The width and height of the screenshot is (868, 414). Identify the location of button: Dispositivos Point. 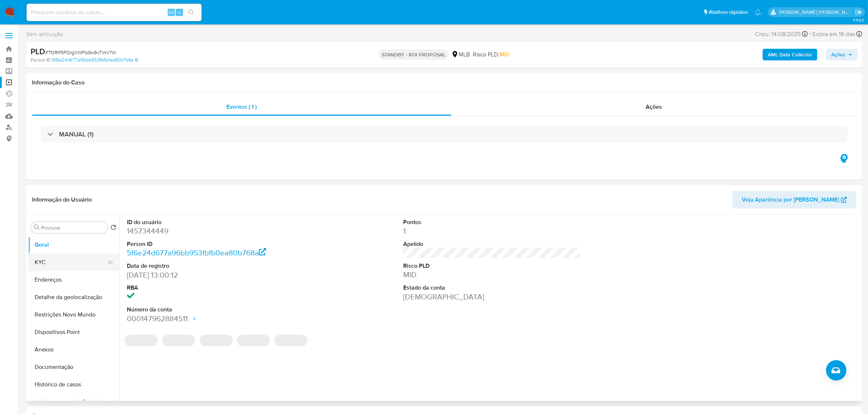
(74, 333).